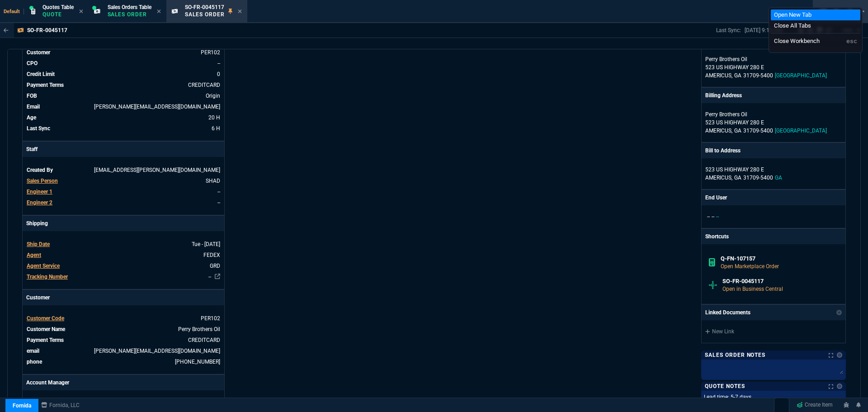  I want to click on span: Email, so click(33, 106).